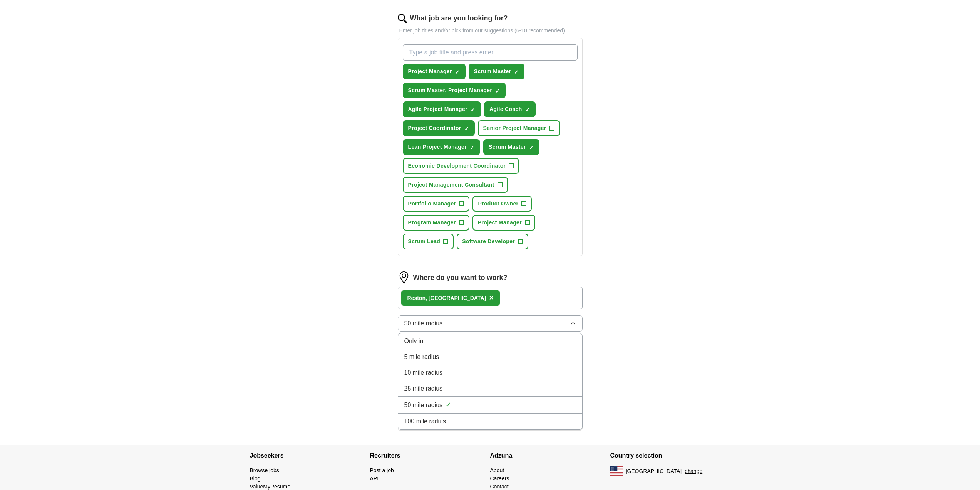 The width and height of the screenshot is (980, 490). Describe the element at coordinates (437, 109) in the screenshot. I see `span: Agile Project Manager` at that location.